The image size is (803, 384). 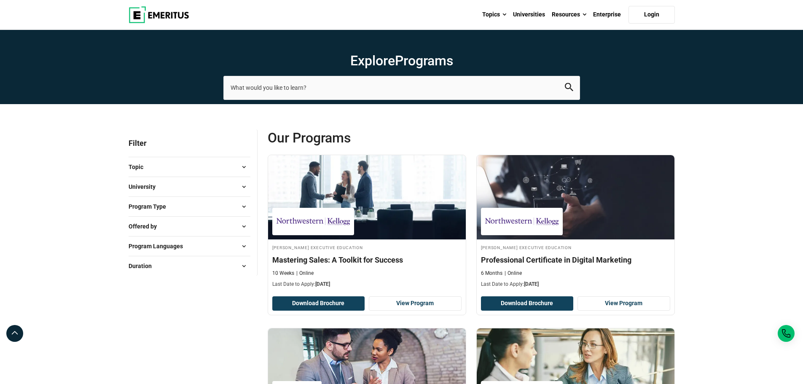 I want to click on button: Program Type, so click(x=189, y=206).